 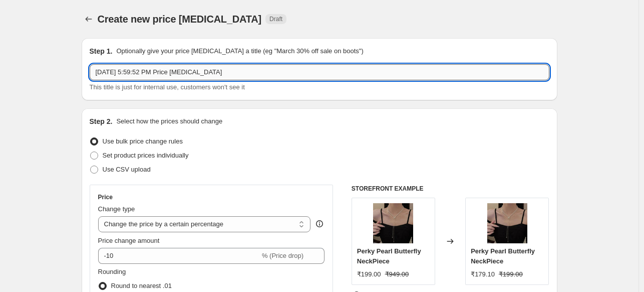 I want to click on span: Round to nearest .01, so click(x=141, y=286).